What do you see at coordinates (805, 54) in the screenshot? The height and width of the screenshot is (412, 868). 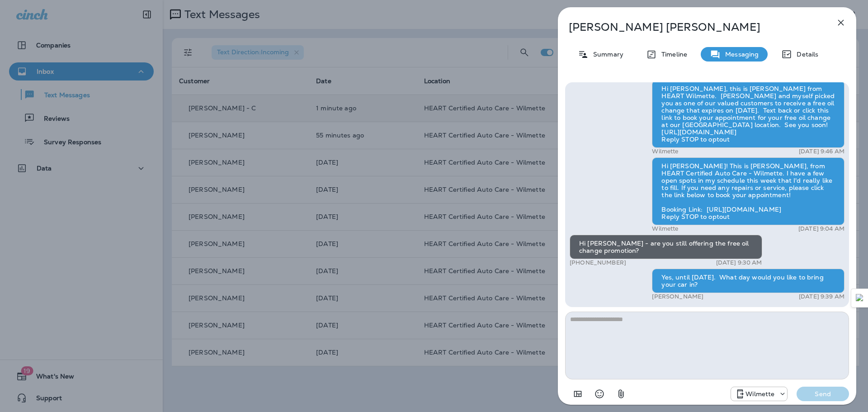 I see `p: Details` at bounding box center [805, 54].